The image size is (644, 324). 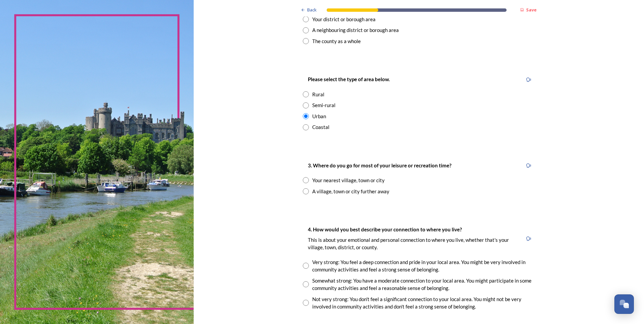 What do you see at coordinates (424, 284) in the screenshot?
I see `div: Somewhat strong: You have a moderate connection to your local area. You might participate in some...` at bounding box center [424, 284].